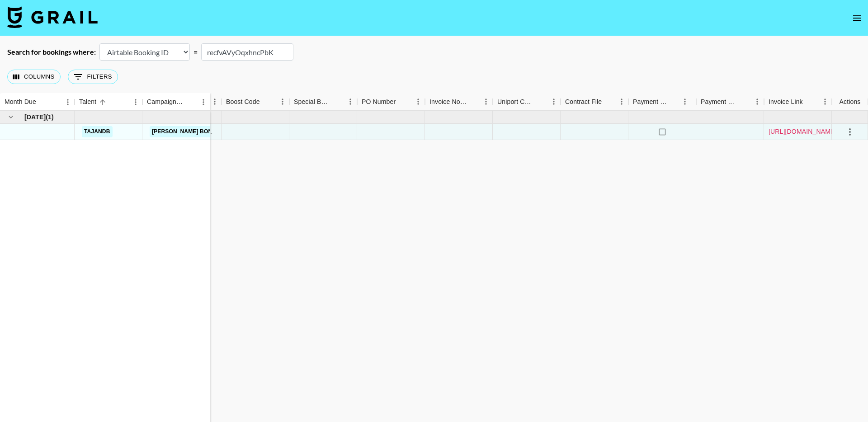 This screenshot has width=868, height=422. Describe the element at coordinates (20, 101) in the screenshot. I see `div: Month Due` at that location.